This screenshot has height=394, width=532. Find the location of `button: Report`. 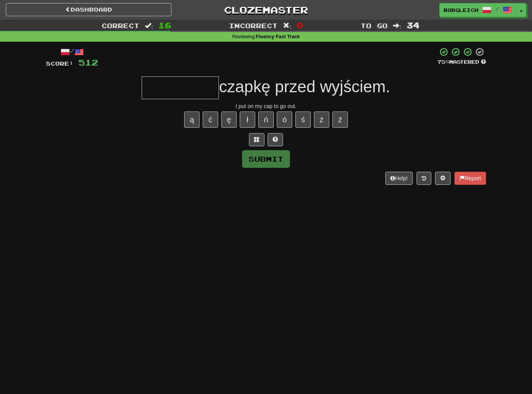

button: Report is located at coordinates (470, 179).